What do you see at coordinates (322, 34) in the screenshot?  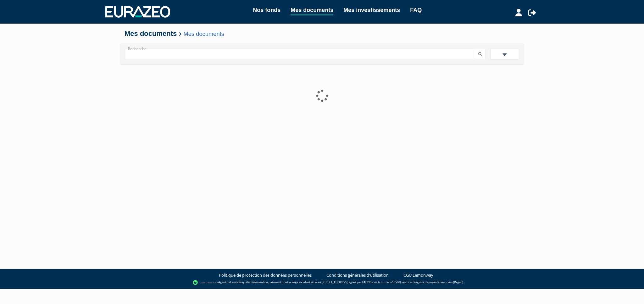 I see `h4: Mes documents` at bounding box center [322, 34].